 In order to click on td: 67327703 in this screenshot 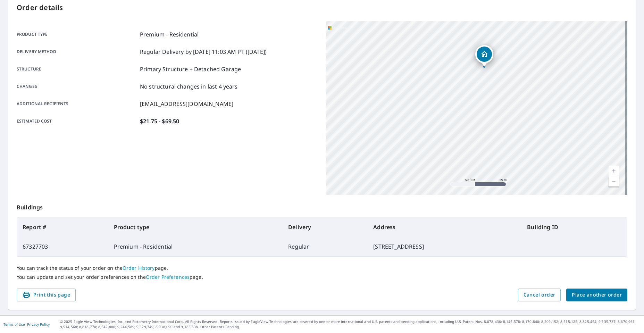, I will do `click(62, 247)`.